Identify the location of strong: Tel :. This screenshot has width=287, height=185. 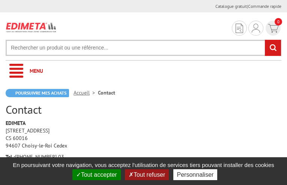
(10, 157).